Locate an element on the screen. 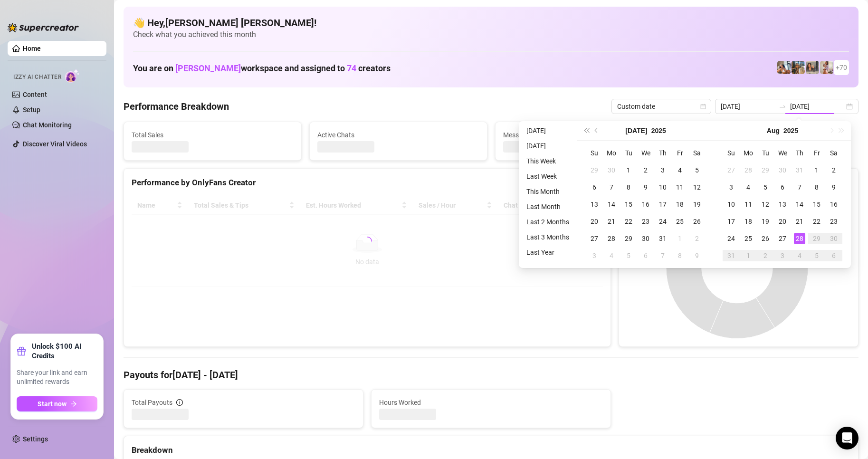 The image size is (868, 459). img: ash (@babyburberry) is located at coordinates (799, 68).